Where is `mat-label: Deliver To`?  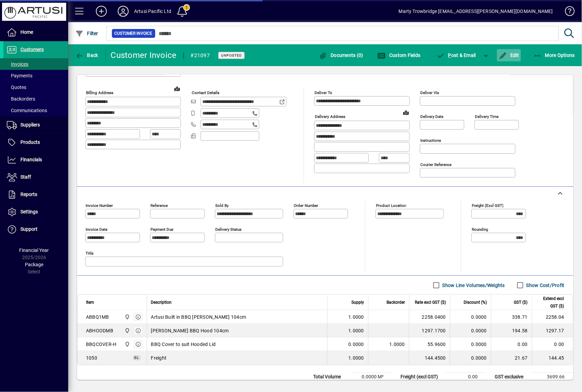 mat-label: Deliver To is located at coordinates (324, 93).